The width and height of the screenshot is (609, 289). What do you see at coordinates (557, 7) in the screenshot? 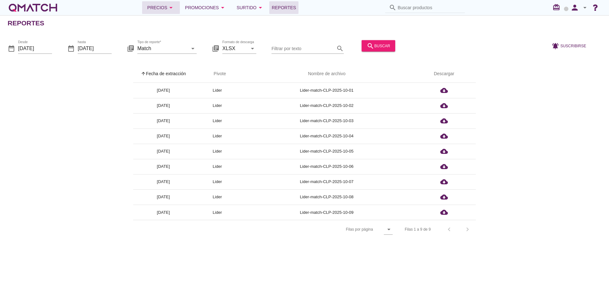
I see `i: redeem` at bounding box center [557, 7].